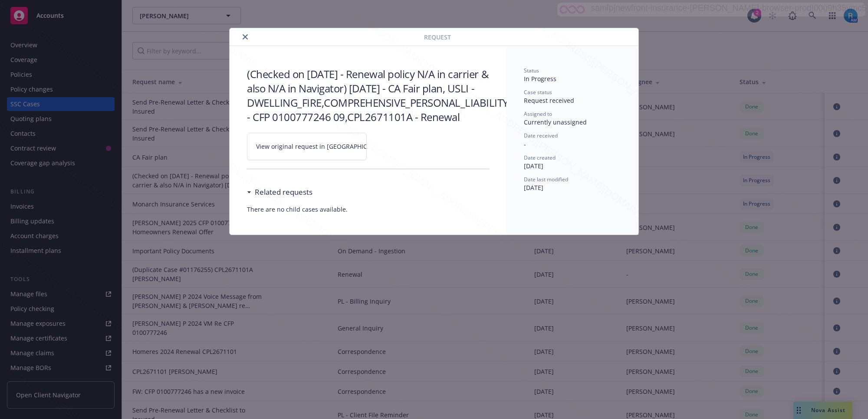  What do you see at coordinates (540, 78) in the screenshot?
I see `span: In Progress` at bounding box center [540, 78].